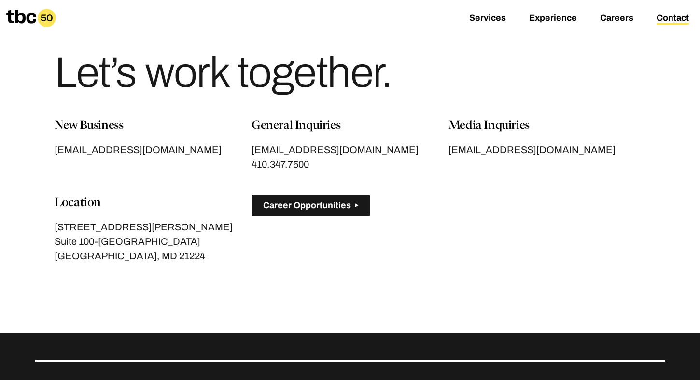 The height and width of the screenshot is (380, 700). I want to click on a: 410.347.7500, so click(280, 164).